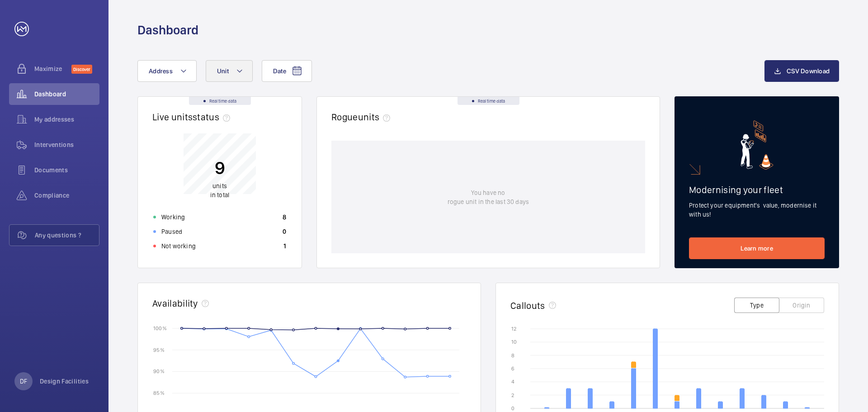 The height and width of the screenshot is (412, 868). I want to click on p: Working, so click(173, 217).